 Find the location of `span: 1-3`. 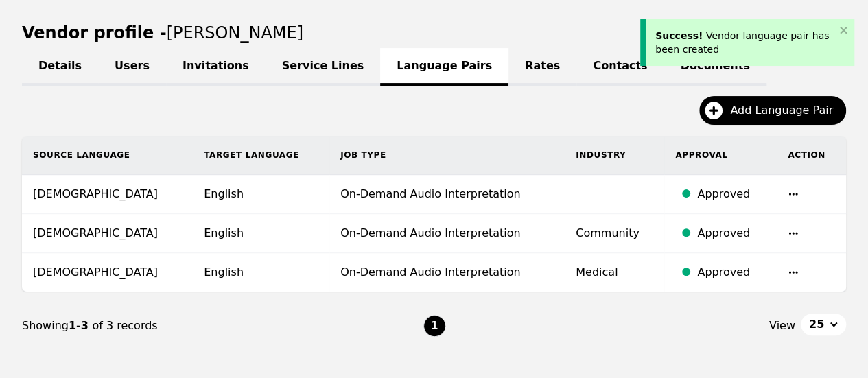

span: 1-3 is located at coordinates (80, 325).